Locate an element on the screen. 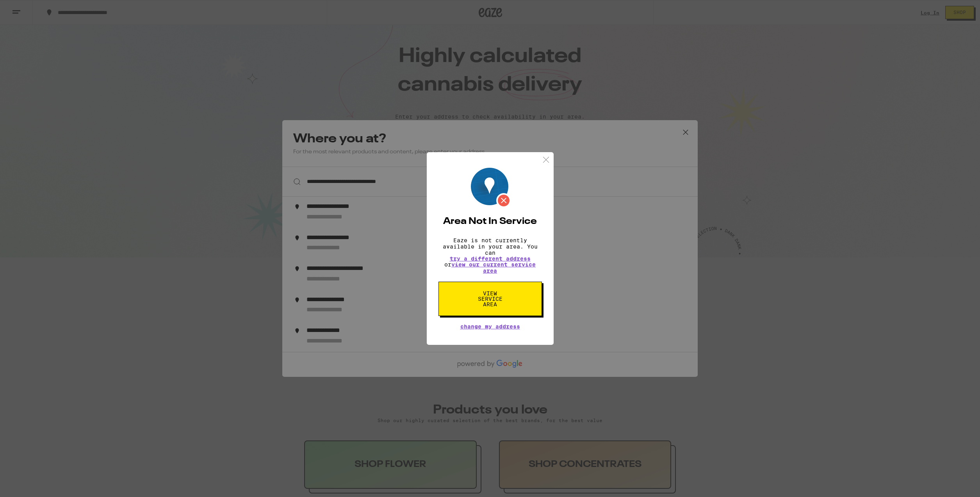 The height and width of the screenshot is (497, 980). img: Location is located at coordinates (491, 188).